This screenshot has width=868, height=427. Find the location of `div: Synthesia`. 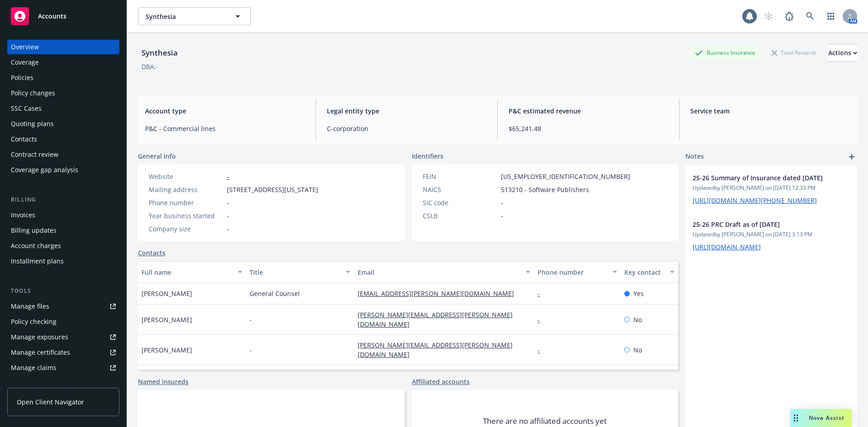

div: Synthesia is located at coordinates (159, 53).